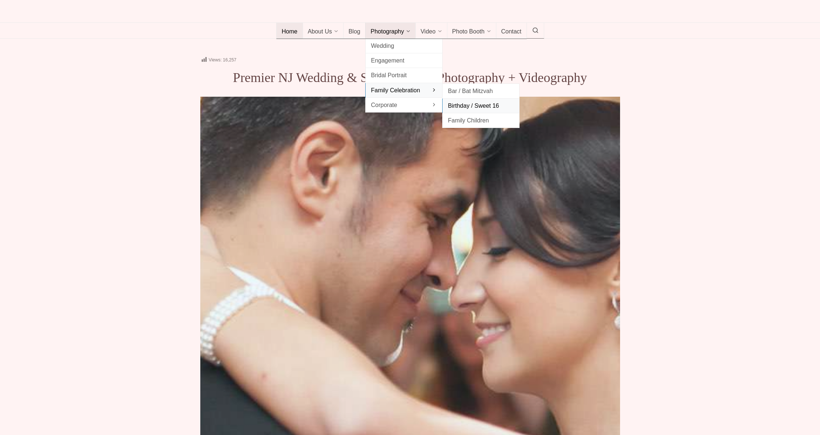 Image resolution: width=820 pixels, height=435 pixels. What do you see at coordinates (320, 32) in the screenshot?
I see `span: About Us` at bounding box center [320, 32].